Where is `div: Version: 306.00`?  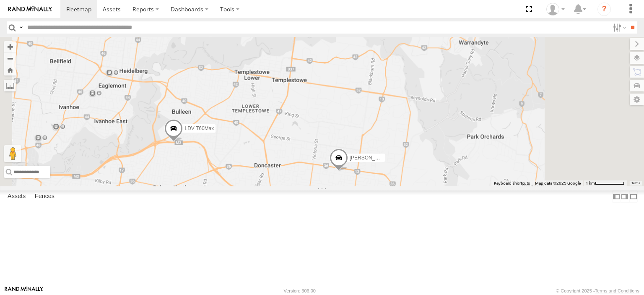 div: Version: 306.00 is located at coordinates (300, 291).